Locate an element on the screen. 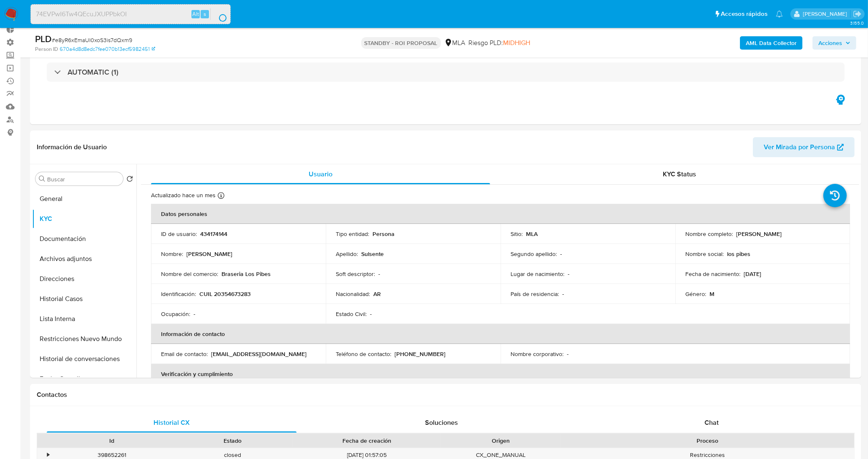 Image resolution: width=868 pixels, height=459 pixels. p: Braseria Los Pibes is located at coordinates (246, 274).